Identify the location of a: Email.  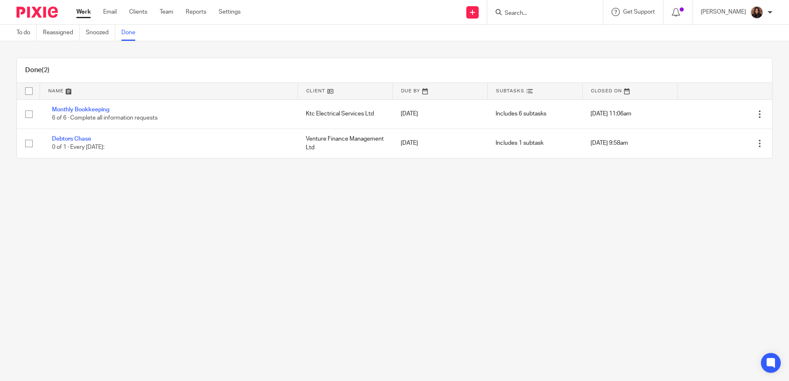
(110, 12).